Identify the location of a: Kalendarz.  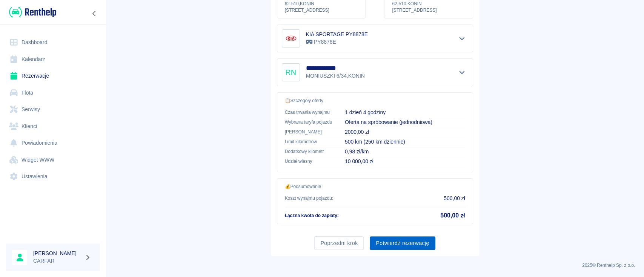
(53, 59).